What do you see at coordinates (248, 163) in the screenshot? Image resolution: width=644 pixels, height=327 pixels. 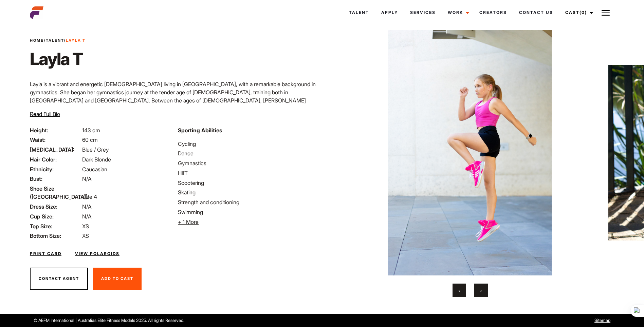 I see `li: Gymnastics` at bounding box center [248, 163].